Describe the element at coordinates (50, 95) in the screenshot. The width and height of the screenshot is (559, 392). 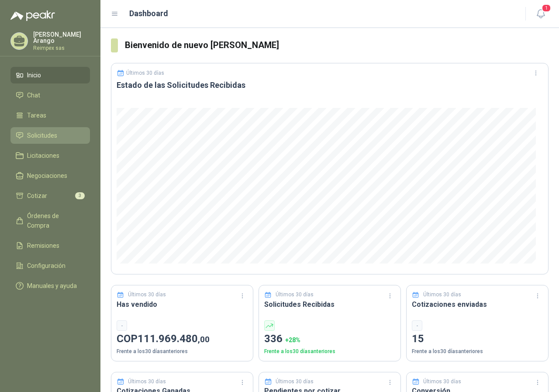
I see `a: Chat` at that location.